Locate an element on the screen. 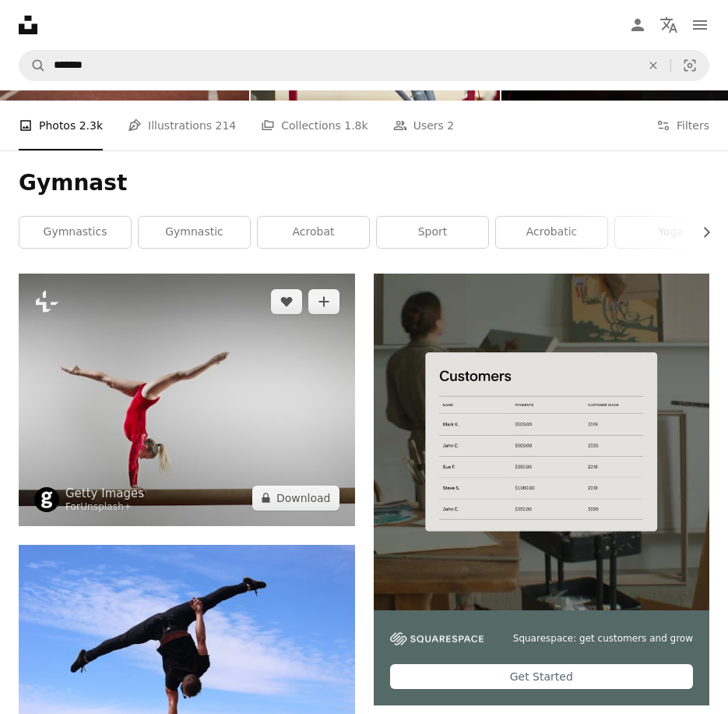  img: file-1747939142011-51e5cc87e3c9 is located at coordinates (437, 639).